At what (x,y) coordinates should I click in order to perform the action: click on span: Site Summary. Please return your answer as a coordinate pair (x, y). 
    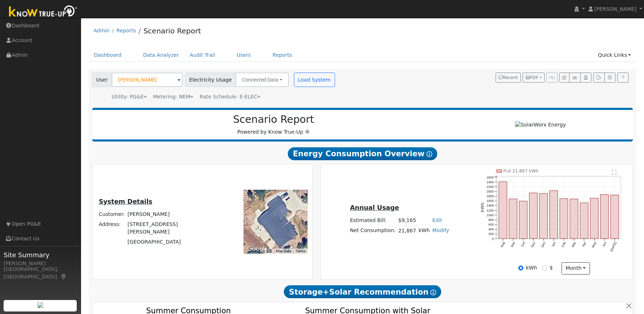
    Looking at the image, I should click on (40, 255).